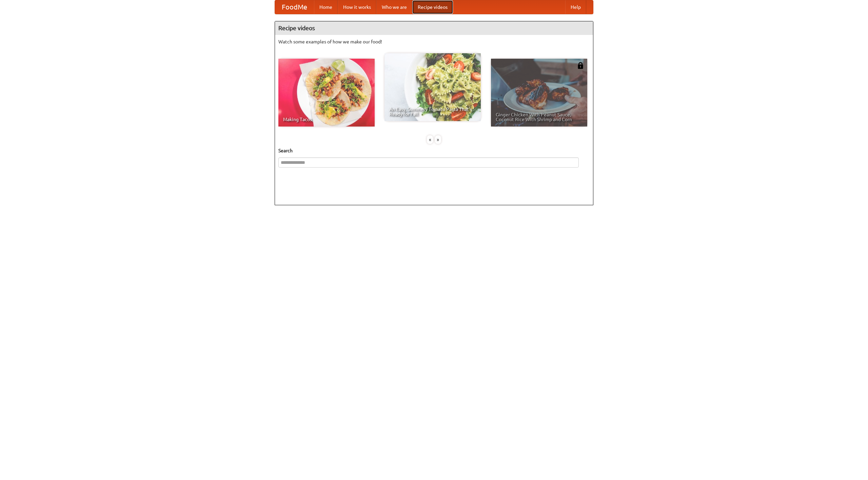 This screenshot has width=868, height=480. I want to click on span: An Easy, Summery Tomato Pasta That's Ready for Fall, so click(433, 112).